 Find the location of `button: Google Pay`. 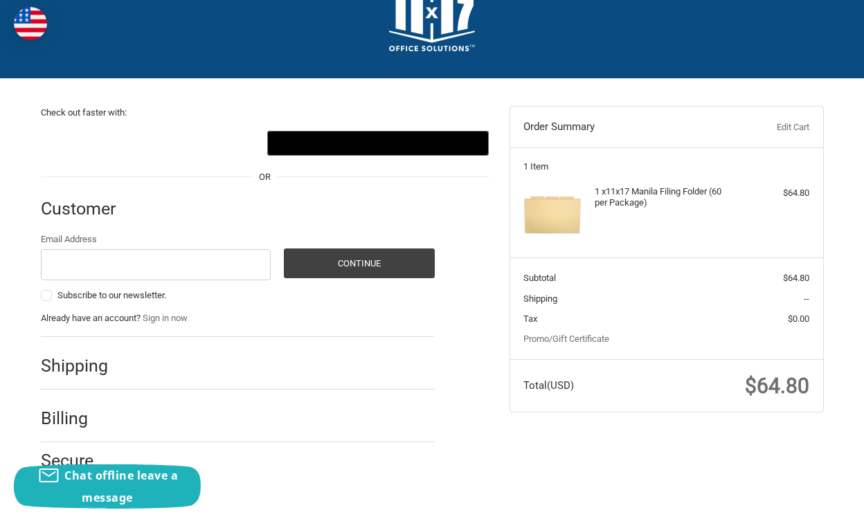

button: Google Pay is located at coordinates (378, 143).